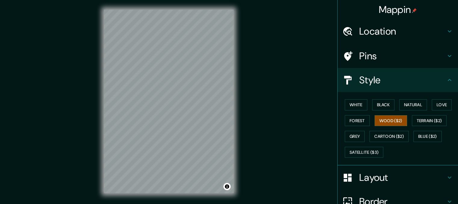 The height and width of the screenshot is (204, 458). What do you see at coordinates (169, 101) in the screenshot?
I see `canvas: Map` at bounding box center [169, 101].